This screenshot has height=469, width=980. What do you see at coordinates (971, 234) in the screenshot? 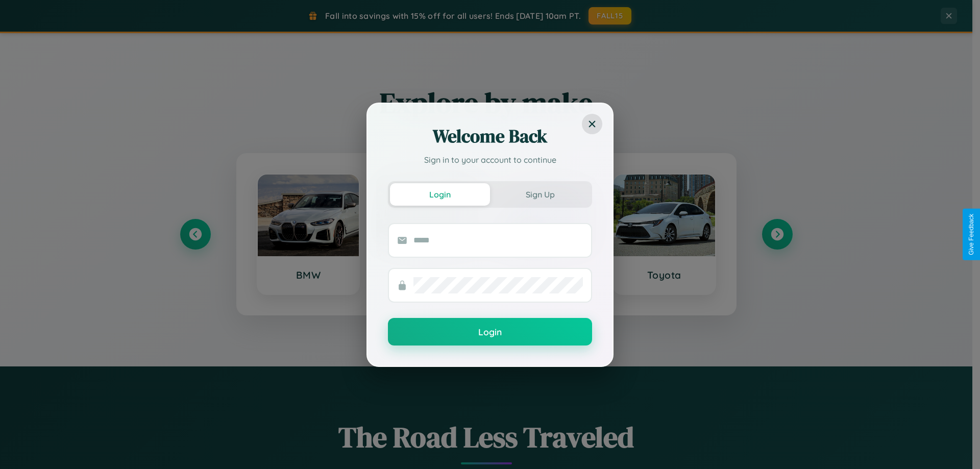
I see `div: Give Feedback` at bounding box center [971, 234].